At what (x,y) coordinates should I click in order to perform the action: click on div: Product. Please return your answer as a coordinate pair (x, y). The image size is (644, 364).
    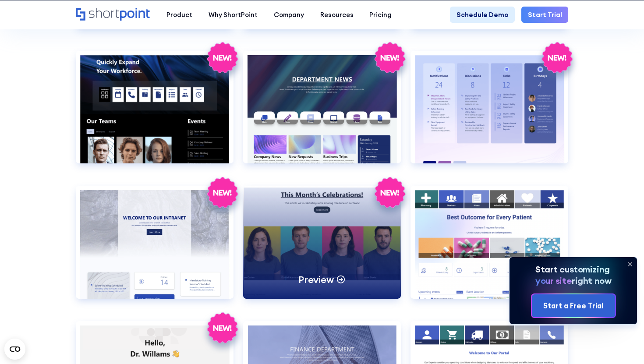
    Looking at the image, I should click on (179, 15).